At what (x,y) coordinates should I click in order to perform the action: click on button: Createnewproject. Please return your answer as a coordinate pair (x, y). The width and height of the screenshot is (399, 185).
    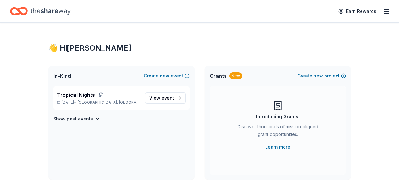
    Looking at the image, I should click on (322, 76).